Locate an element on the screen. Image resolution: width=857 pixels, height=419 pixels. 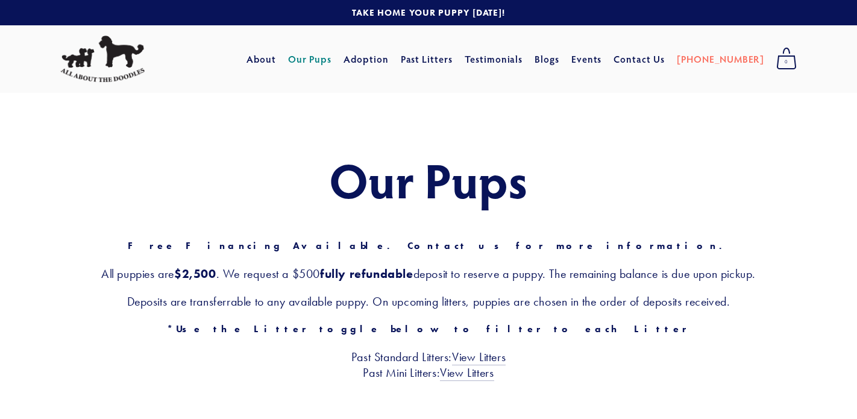
a: Past Litters is located at coordinates (427, 58).